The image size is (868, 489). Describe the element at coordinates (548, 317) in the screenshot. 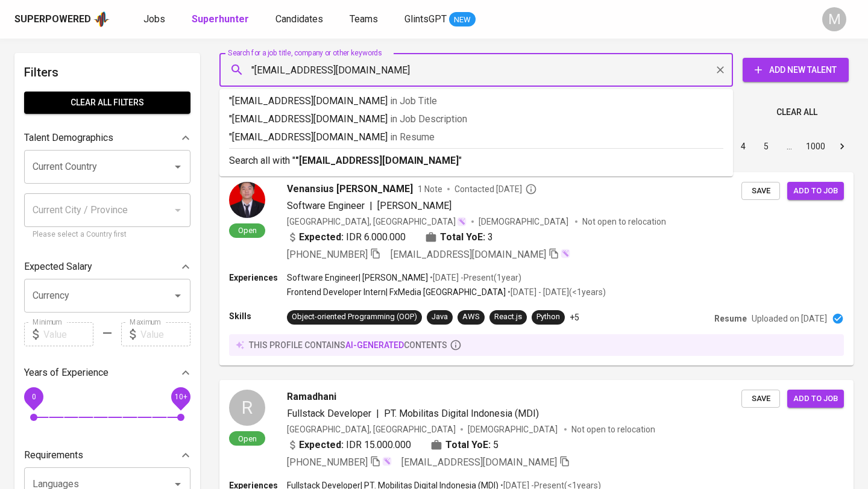

I see `div: Python` at that location.